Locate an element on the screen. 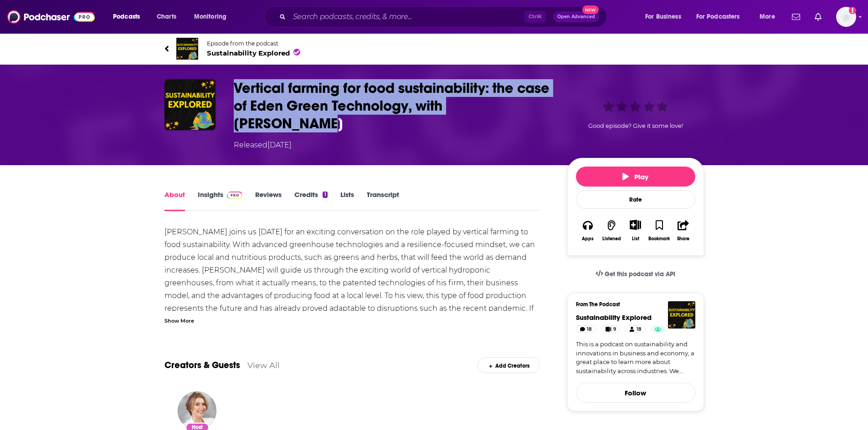  a: Sustainability ExploredEpisode from the podcastSustainability Explored is located at coordinates (434, 49).